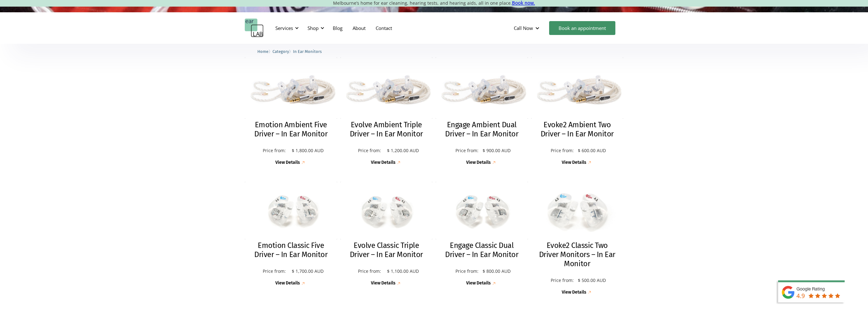  What do you see at coordinates (384, 28) in the screenshot?
I see `a: Contact` at bounding box center [384, 28].